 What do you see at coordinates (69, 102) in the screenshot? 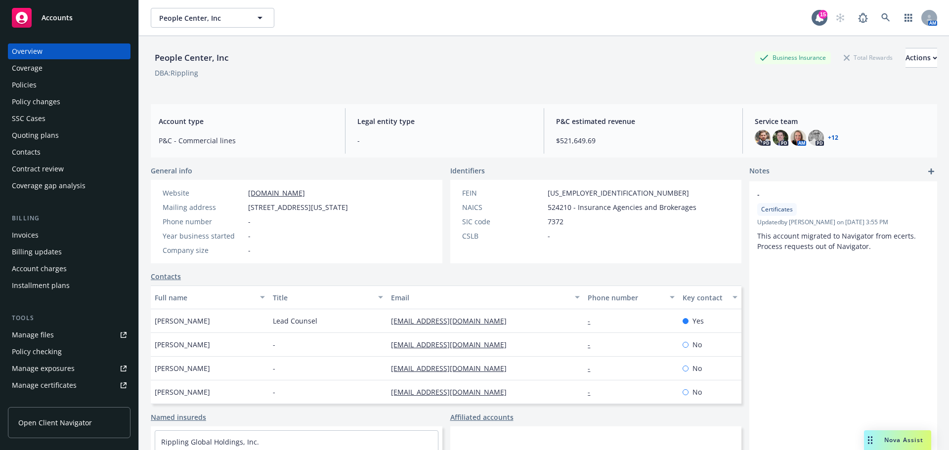
I see `a: Policy changes` at bounding box center [69, 102].